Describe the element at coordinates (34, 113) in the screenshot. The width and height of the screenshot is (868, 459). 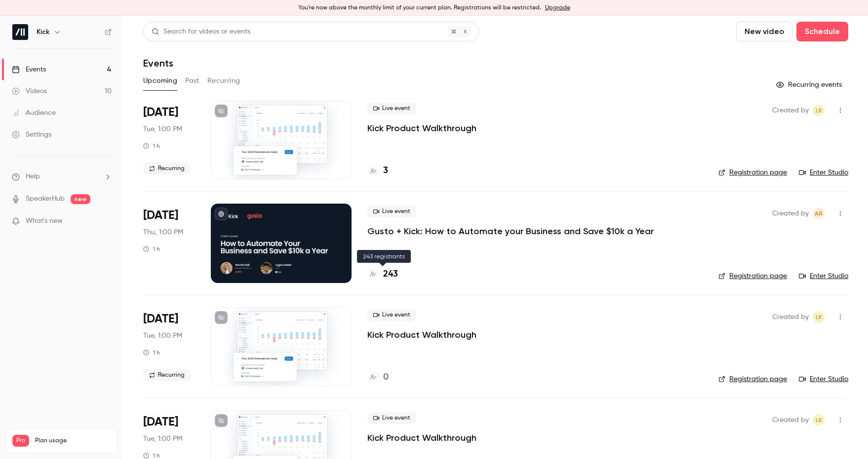
I see `div: Audience` at that location.